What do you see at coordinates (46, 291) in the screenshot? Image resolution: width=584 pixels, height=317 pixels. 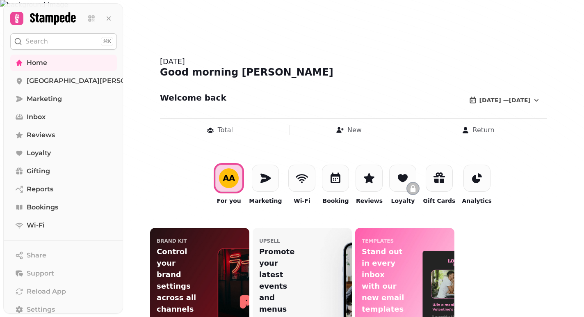 I see `span: Reload App` at bounding box center [46, 291].